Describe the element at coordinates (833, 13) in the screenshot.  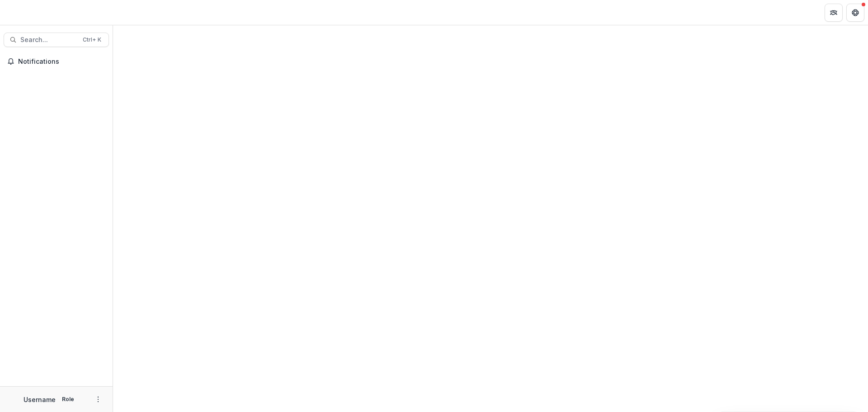
I see `button: Partners` at that location.